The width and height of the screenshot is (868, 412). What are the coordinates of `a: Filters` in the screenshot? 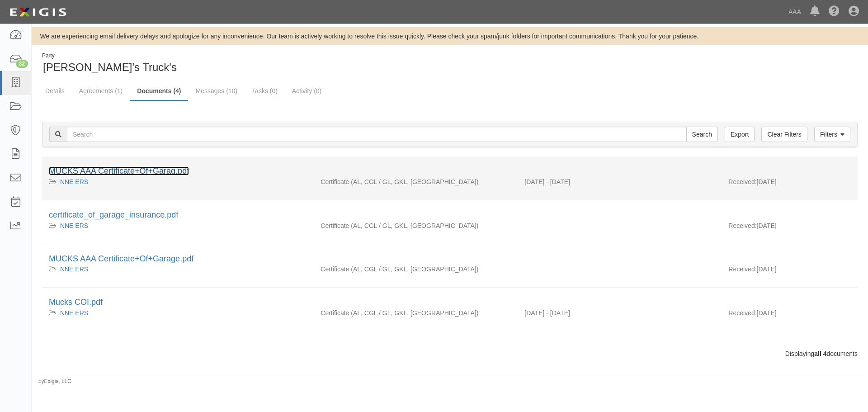 It's located at (833, 135).